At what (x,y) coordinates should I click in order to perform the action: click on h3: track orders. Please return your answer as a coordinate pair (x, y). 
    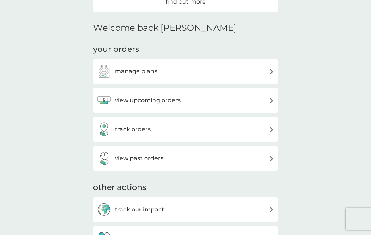
    Looking at the image, I should click on (133, 129).